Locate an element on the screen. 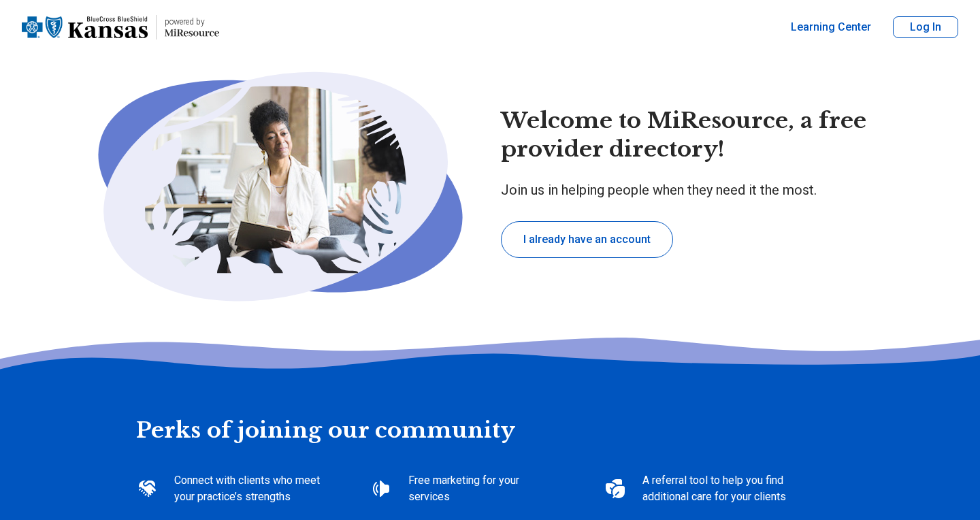 This screenshot has height=520, width=980. p: A referral tool to help you find additional care for your clients is located at coordinates (719, 489).